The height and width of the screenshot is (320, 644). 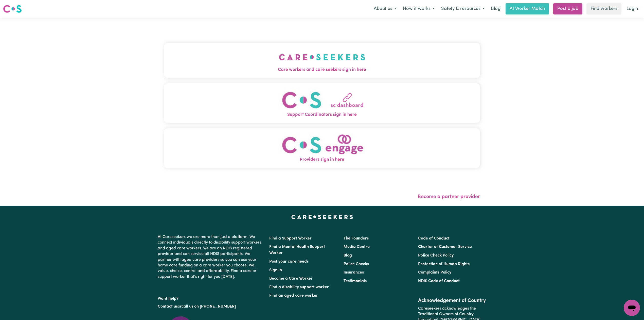 What do you see at coordinates (449, 197) in the screenshot?
I see `a: Become a partner provider` at bounding box center [449, 197].